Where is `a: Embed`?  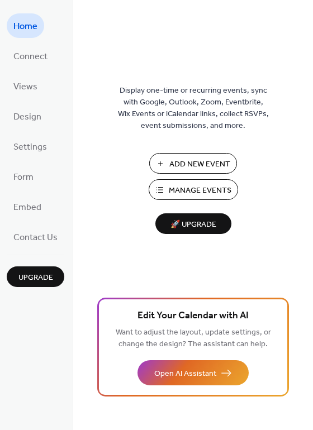
a: Embed is located at coordinates (27, 207).